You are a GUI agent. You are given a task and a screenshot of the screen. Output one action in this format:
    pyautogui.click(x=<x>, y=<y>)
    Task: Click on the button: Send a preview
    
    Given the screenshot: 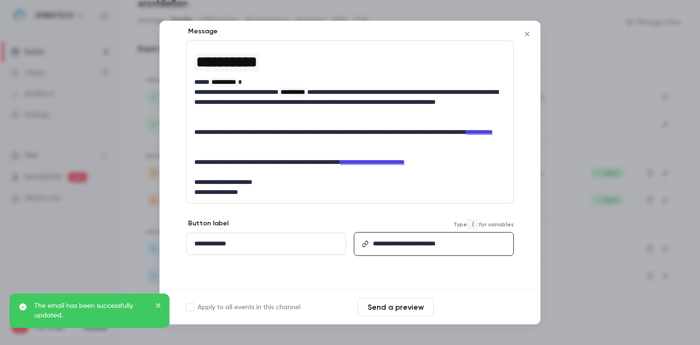 What is the action you would take?
    pyautogui.click(x=396, y=307)
    